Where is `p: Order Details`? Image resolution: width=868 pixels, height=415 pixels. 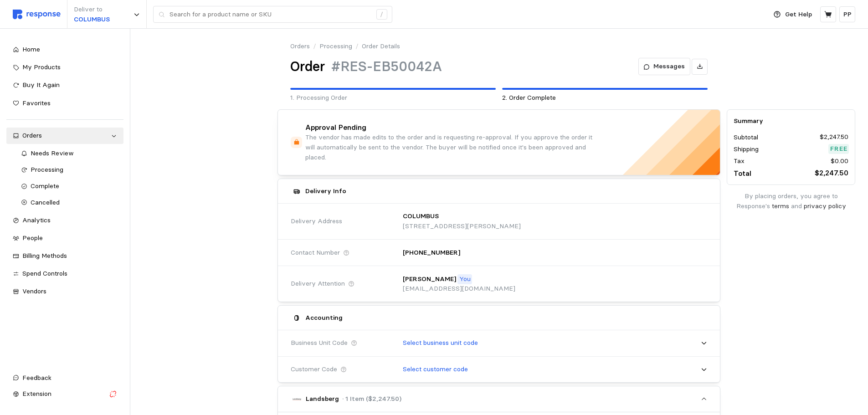
p: Order Details is located at coordinates (381, 46).